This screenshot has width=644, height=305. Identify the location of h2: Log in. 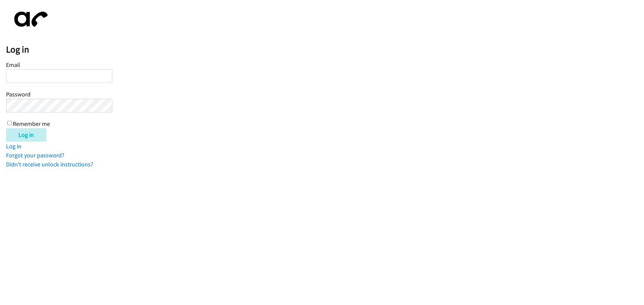
(325, 50).